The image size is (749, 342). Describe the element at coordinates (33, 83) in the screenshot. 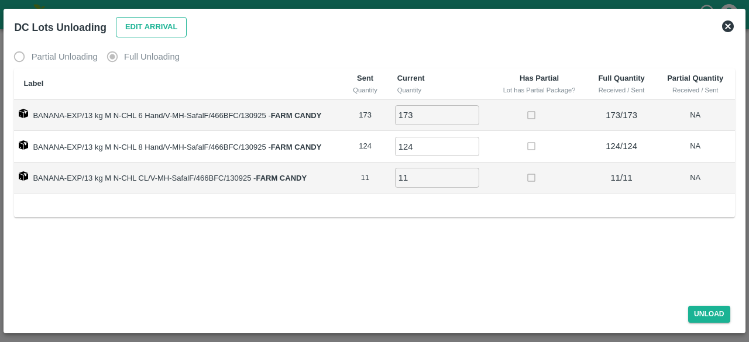

I see `b: Label` at that location.